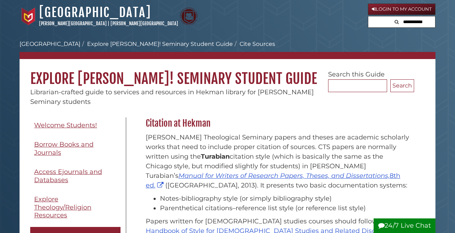 This screenshot has height=233, width=455. What do you see at coordinates (75, 207) in the screenshot?
I see `a: Explore Theology/Religion Resources` at bounding box center [75, 207].